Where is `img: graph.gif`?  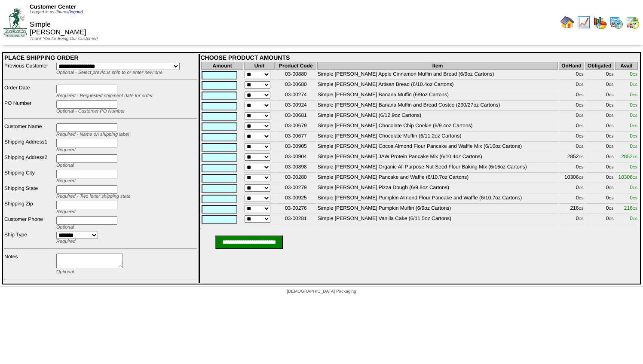 img: graph.gif is located at coordinates (600, 23).